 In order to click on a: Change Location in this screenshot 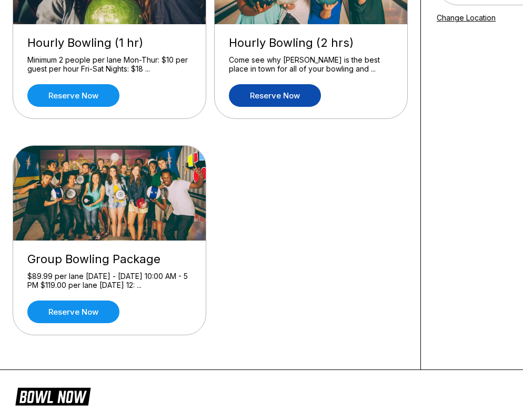, I will do `click(466, 17)`.